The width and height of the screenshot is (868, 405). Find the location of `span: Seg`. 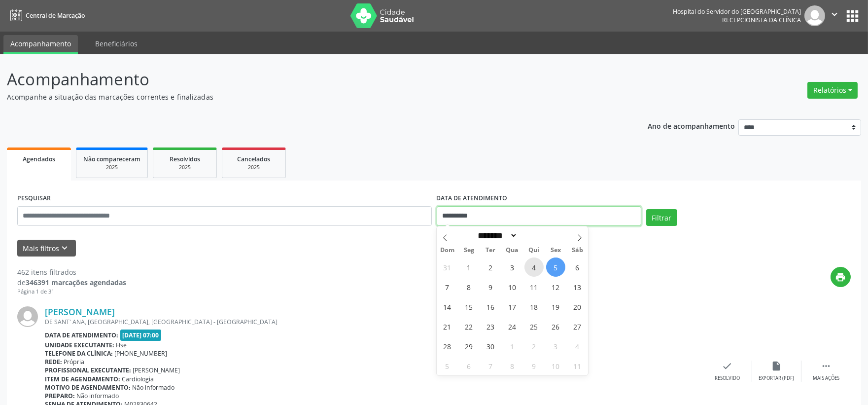

span: Seg is located at coordinates (469, 250).